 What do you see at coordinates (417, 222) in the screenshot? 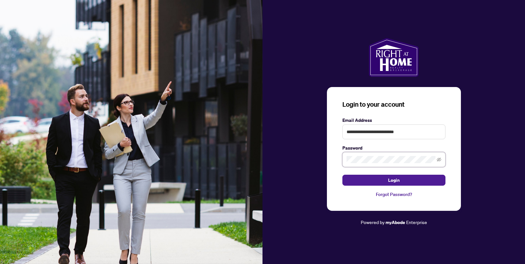
I see `span: Enterprise` at bounding box center [417, 222].